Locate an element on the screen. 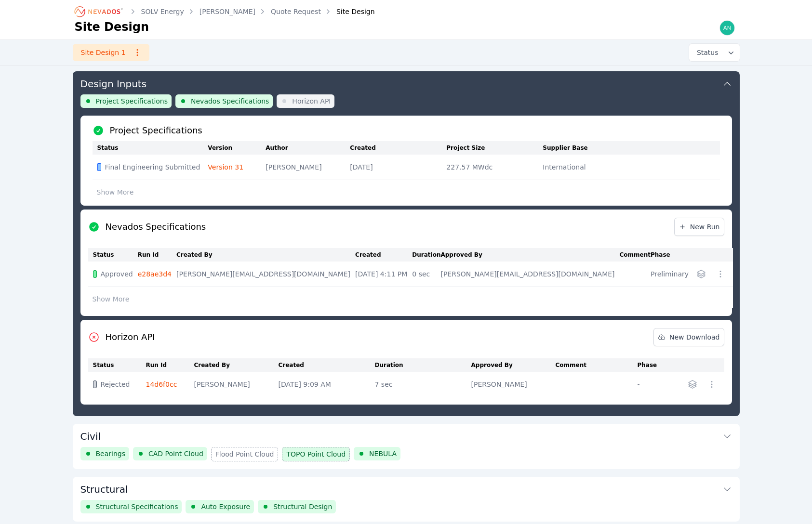 The width and height of the screenshot is (812, 524). h2: Nevados Specifications is located at coordinates (156, 227).